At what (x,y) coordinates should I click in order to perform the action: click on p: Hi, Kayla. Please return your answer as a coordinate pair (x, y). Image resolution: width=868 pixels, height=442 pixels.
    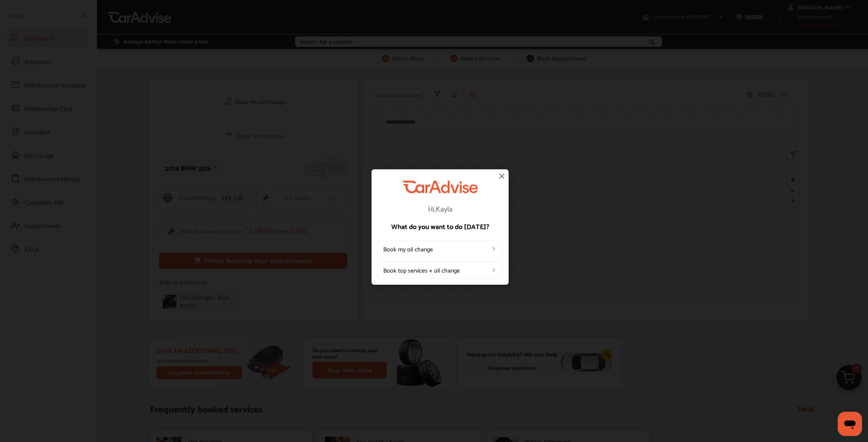
    Looking at the image, I should click on (440, 209).